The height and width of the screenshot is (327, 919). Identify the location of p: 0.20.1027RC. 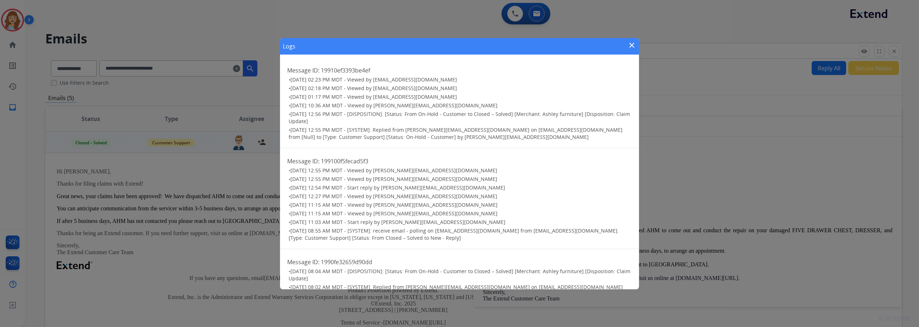
(896, 319).